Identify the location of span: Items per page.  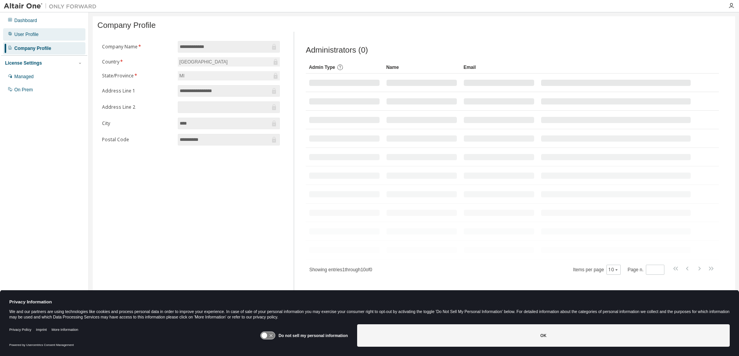
(597, 270).